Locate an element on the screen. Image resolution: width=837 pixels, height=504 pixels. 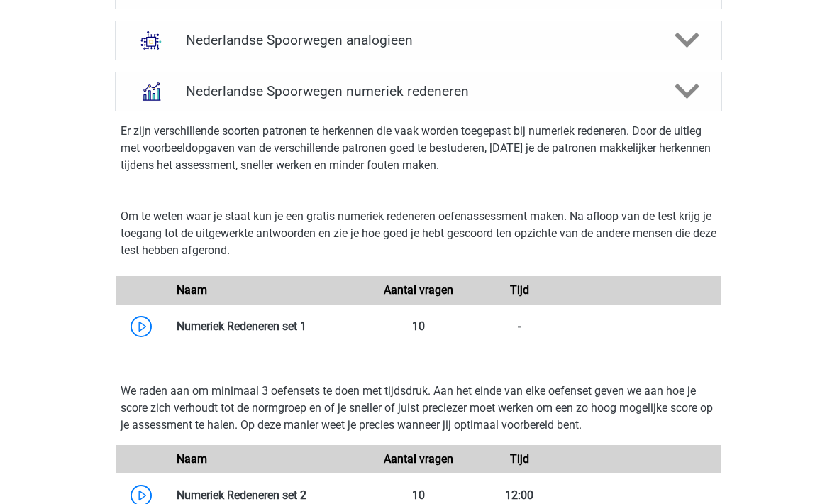
img: analogieen is located at coordinates (151, 41).